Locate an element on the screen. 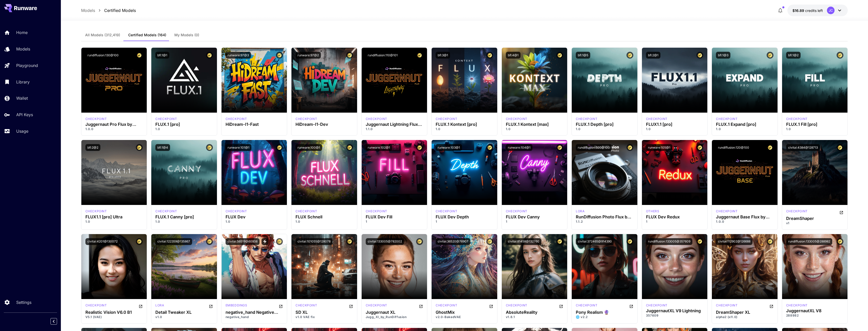  h3: JuggernautXL V8 is located at coordinates (815, 311).